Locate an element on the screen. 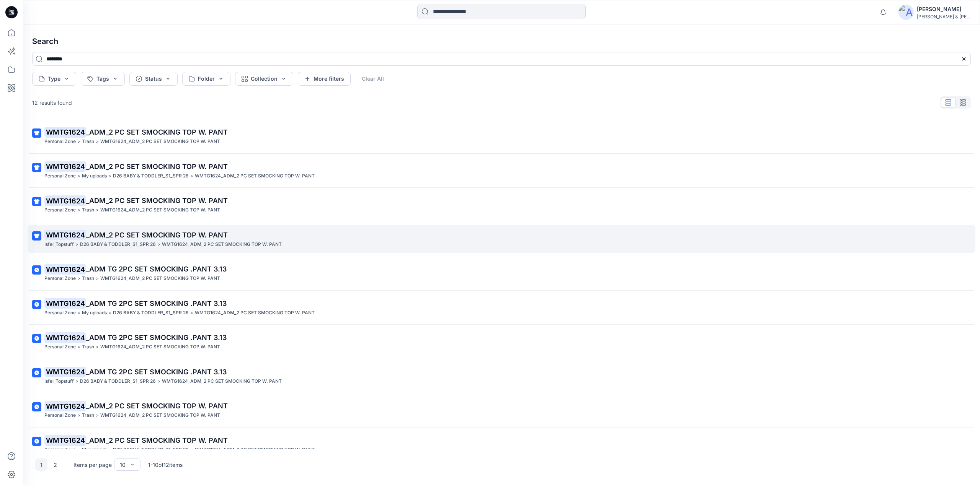 The width and height of the screenshot is (980, 486). a: WMTG1624_ADM_2 PC SET SMOCKING TOP W. PANTIsfel_Topstuff>D26 BABY & TODDLER_S1_SPR 26>WMTG1624_AD... is located at coordinates (501, 239).